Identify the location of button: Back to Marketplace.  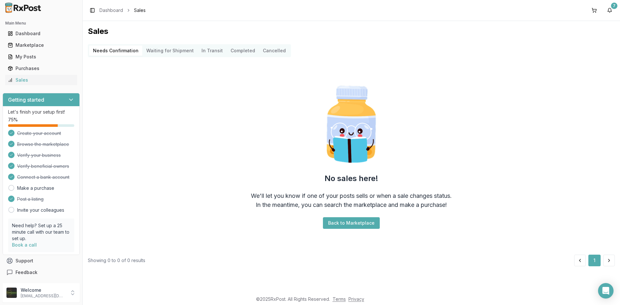
(351, 223).